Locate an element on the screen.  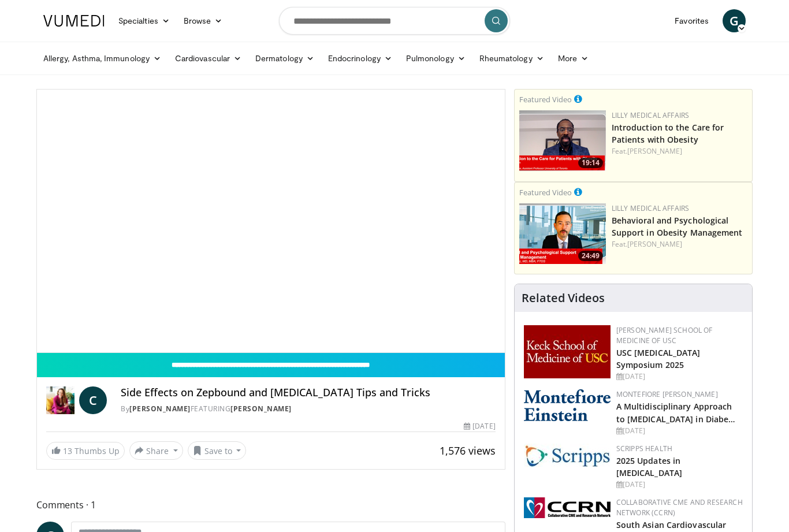
span: G is located at coordinates (734, 21).